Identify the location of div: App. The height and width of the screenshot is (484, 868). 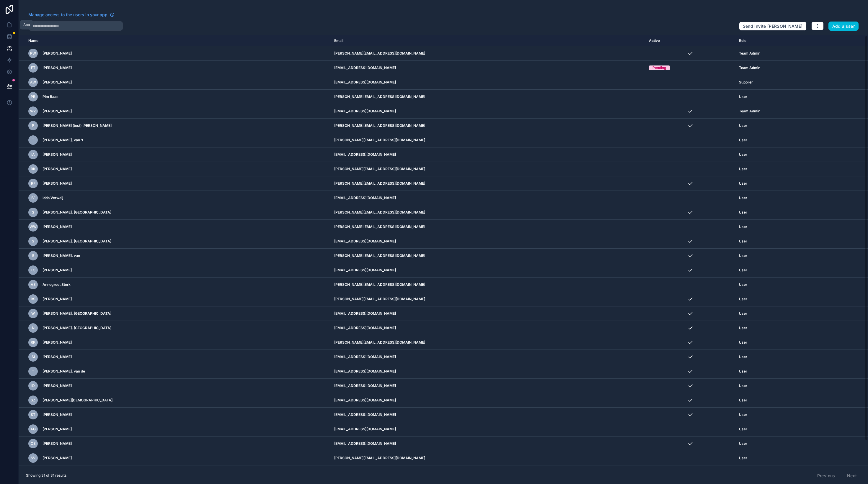
(27, 25).